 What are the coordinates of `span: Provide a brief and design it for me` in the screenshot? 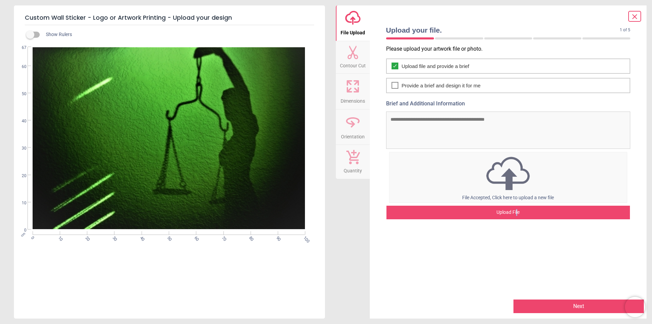 It's located at (441, 85).